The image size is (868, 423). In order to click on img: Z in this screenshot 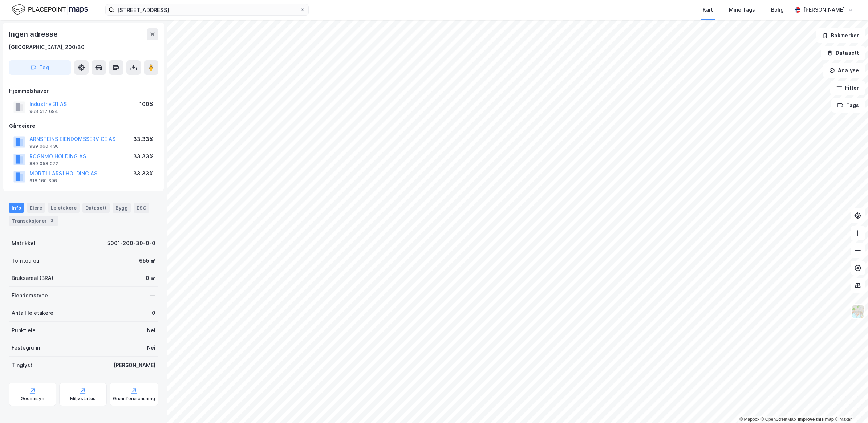, I will do `click(858, 312)`.